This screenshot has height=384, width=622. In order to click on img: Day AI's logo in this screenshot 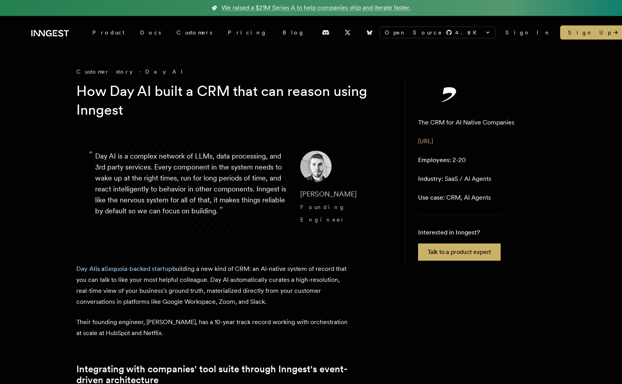, I will do `click(449, 94)`.